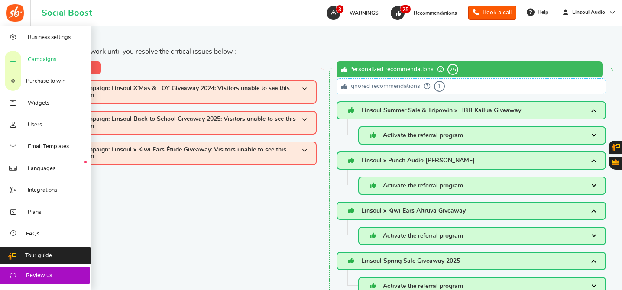 The width and height of the screenshot is (622, 290). Describe the element at coordinates (411, 261) in the screenshot. I see `span: Linsoul Spring Sale Giveaway 2025` at that location.